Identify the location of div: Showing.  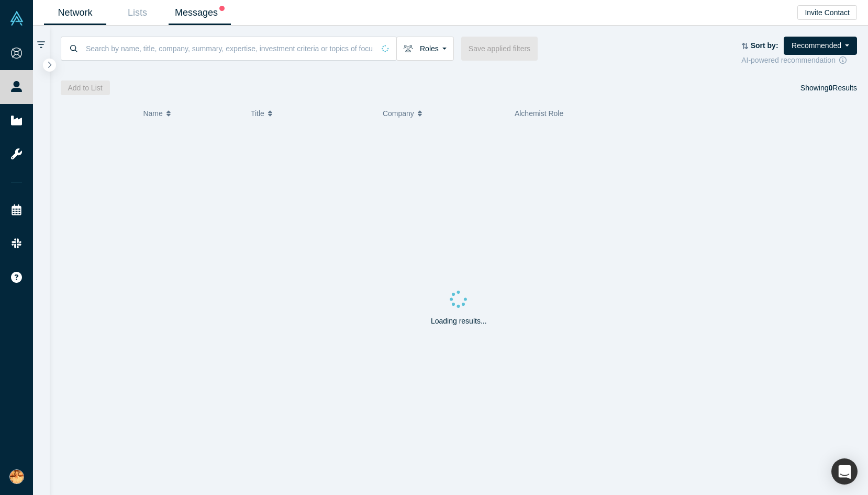
(829, 88).